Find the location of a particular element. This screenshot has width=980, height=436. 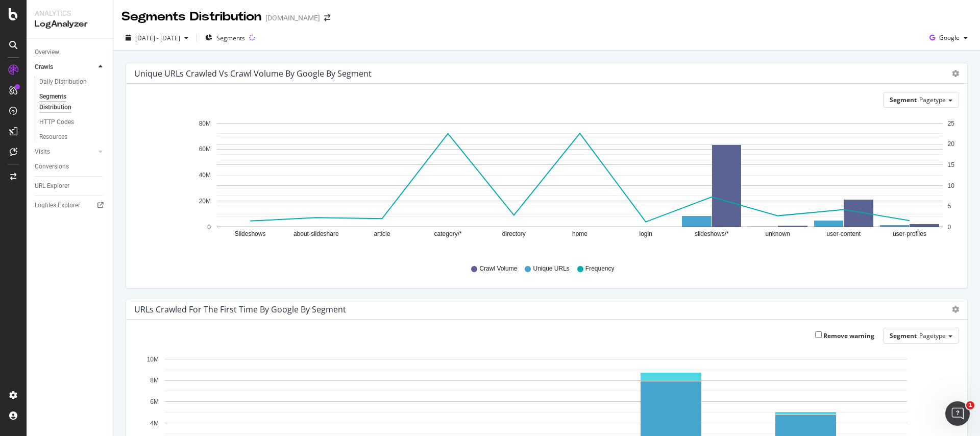

a: Conversions is located at coordinates (70, 166).